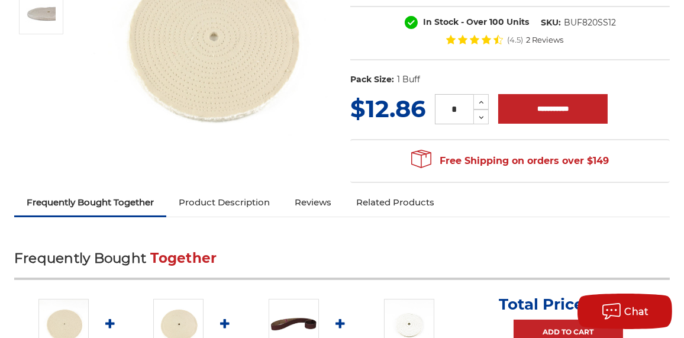 The width and height of the screenshot is (684, 338). What do you see at coordinates (474, 22) in the screenshot?
I see `span: - Over` at bounding box center [474, 22].